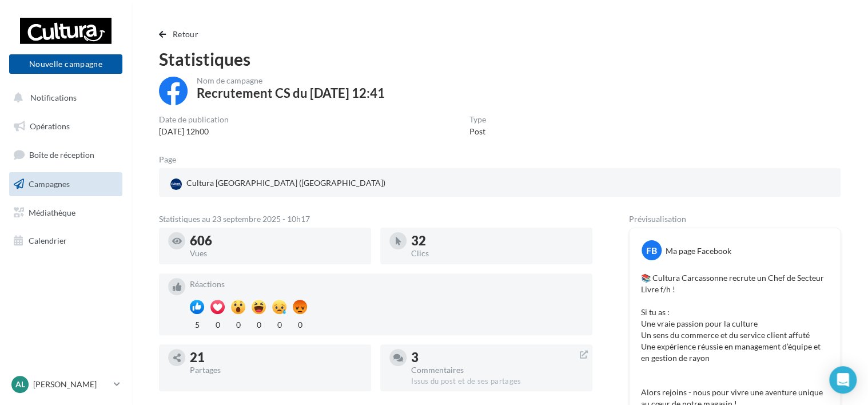 The image size is (868, 405). I want to click on div: Page, so click(172, 159).